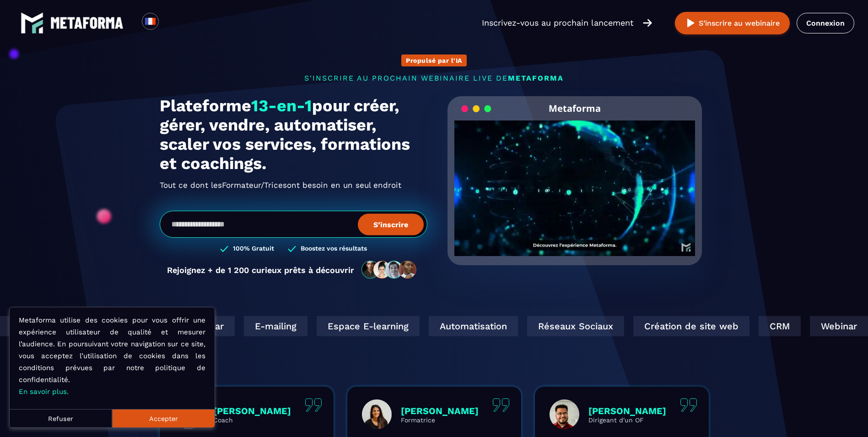 This screenshot has height=437, width=868. I want to click on h3: Boostez vos résultats, so click(334, 249).